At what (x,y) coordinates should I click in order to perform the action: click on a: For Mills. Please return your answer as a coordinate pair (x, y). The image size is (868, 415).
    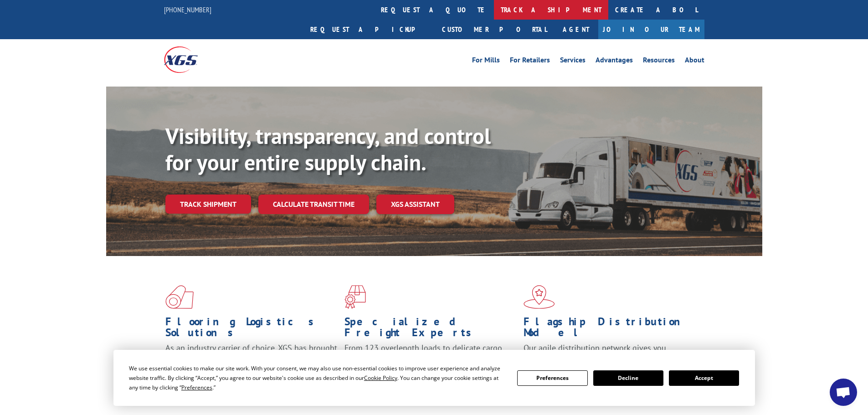
    Looking at the image, I should click on (486, 61).